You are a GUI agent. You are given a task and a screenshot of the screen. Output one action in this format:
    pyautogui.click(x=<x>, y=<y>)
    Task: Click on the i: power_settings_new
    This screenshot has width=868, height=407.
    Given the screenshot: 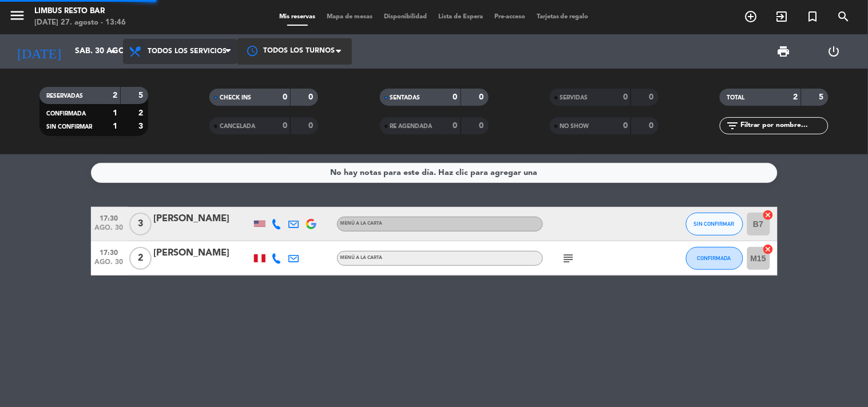 What is the action you would take?
    pyautogui.click(x=834, y=52)
    